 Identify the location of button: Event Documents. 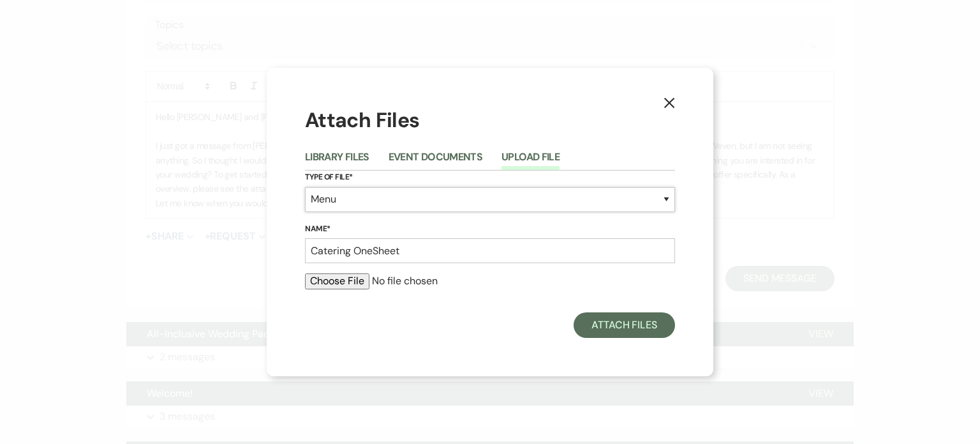
(435, 161).